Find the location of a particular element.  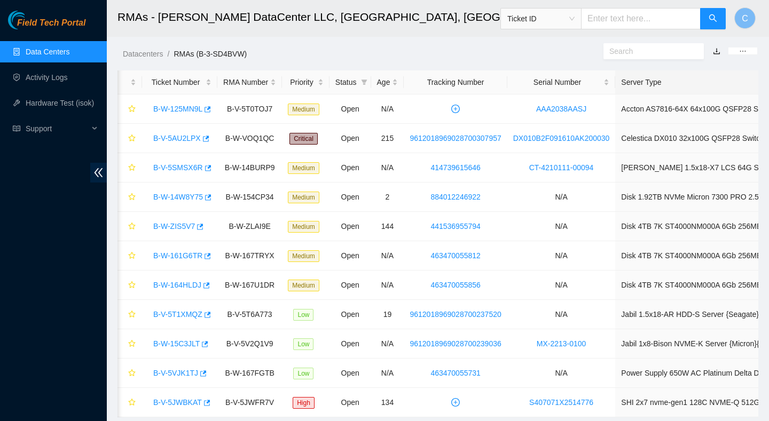

span: Field Tech Portal is located at coordinates (51, 23).